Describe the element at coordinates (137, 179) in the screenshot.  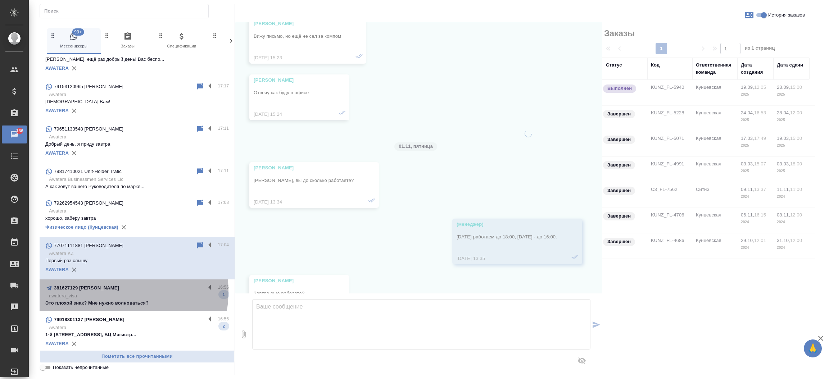
I see `div: 79817410021 Unit-Holder Trafic17:11Àwatera Businessmen Services LlcА как зовут вашего Руководител...` at that location.